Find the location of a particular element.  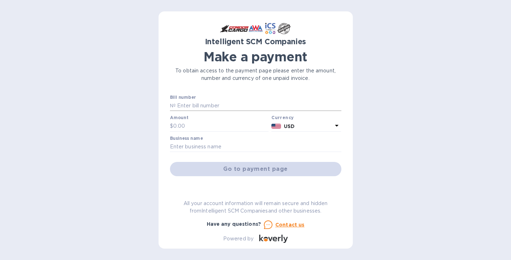

label: Business name is located at coordinates (186, 139).